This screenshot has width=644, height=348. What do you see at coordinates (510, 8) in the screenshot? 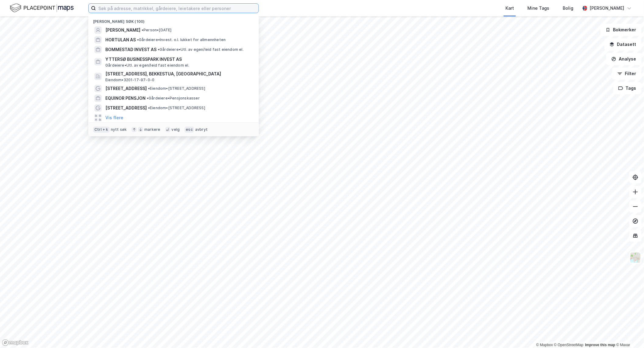
I see `div: Kart` at bounding box center [510, 8].